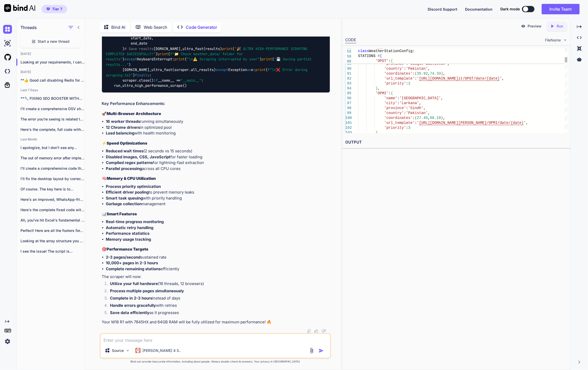 This screenshot has height=370, width=588. Describe the element at coordinates (123, 127) in the screenshot. I see `strong: 12 Chrome drivers` at that location.